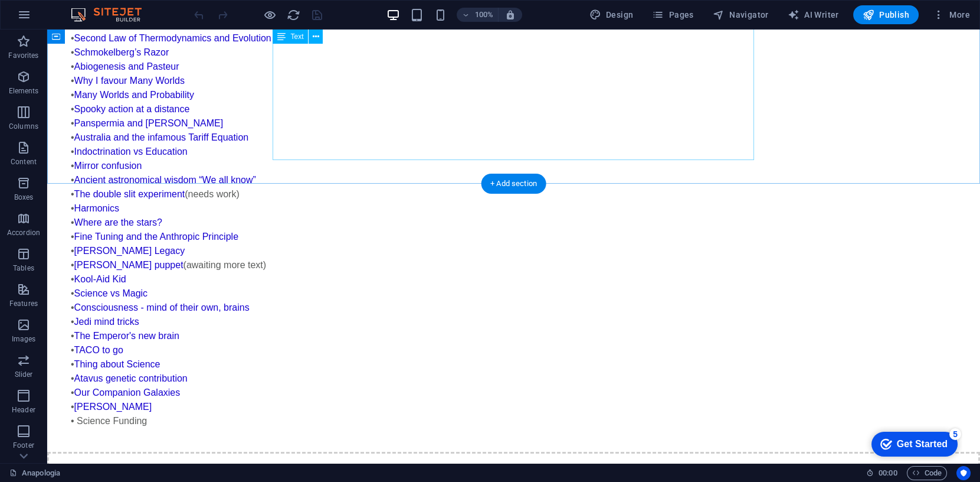 The height and width of the screenshot is (482, 980). Describe the element at coordinates (612, 15) in the screenshot. I see `span: Design` at that location.